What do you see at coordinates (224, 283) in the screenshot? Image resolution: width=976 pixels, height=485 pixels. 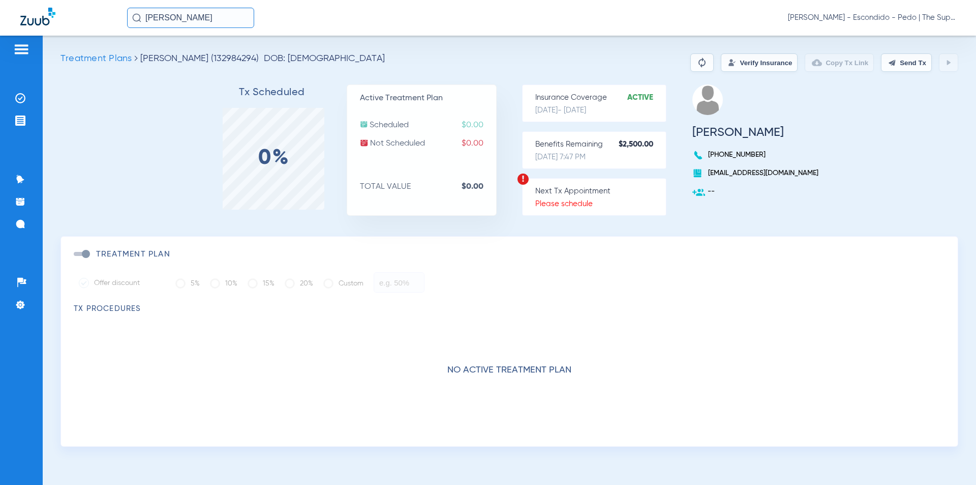 I see `label: 10%` at bounding box center [224, 283].